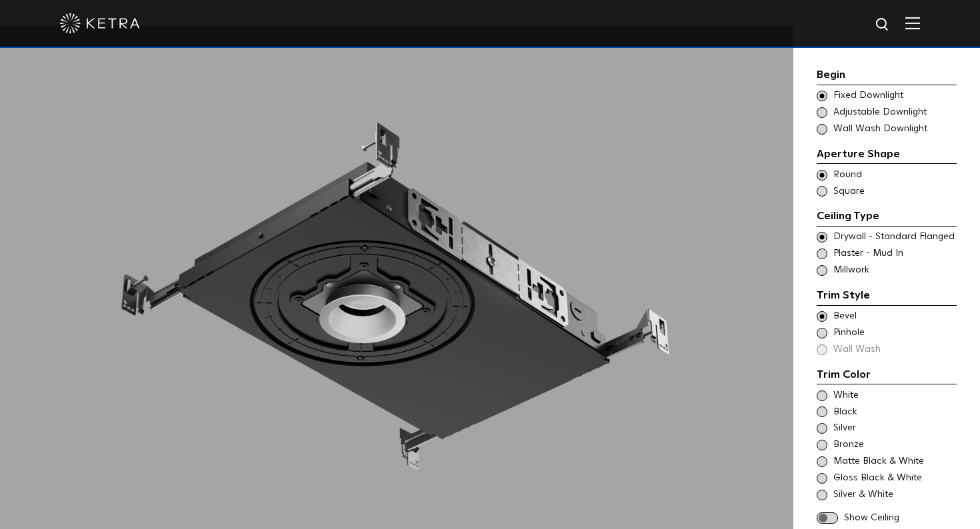 The image size is (980, 529). I want to click on span: Drywall - Standard Flanged, so click(894, 237).